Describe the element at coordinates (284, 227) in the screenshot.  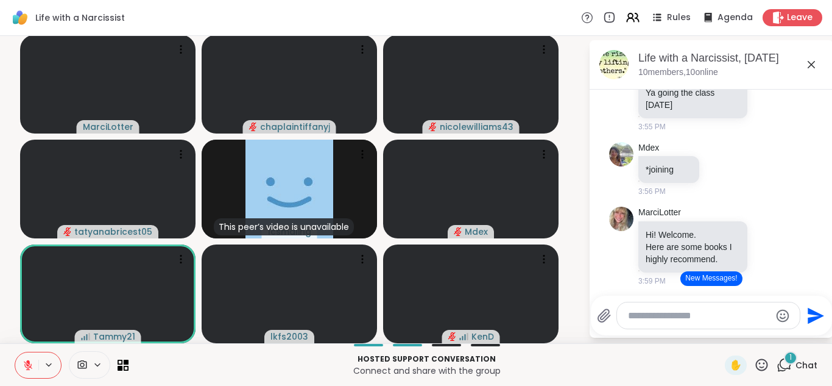
I see `div: This peer’s video is unavailable` at that location.